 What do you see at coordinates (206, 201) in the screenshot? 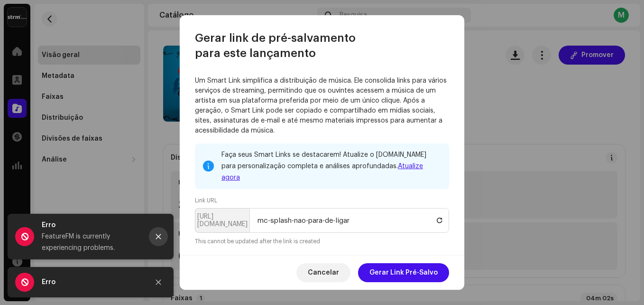
I see `label: Link URL` at bounding box center [206, 201].